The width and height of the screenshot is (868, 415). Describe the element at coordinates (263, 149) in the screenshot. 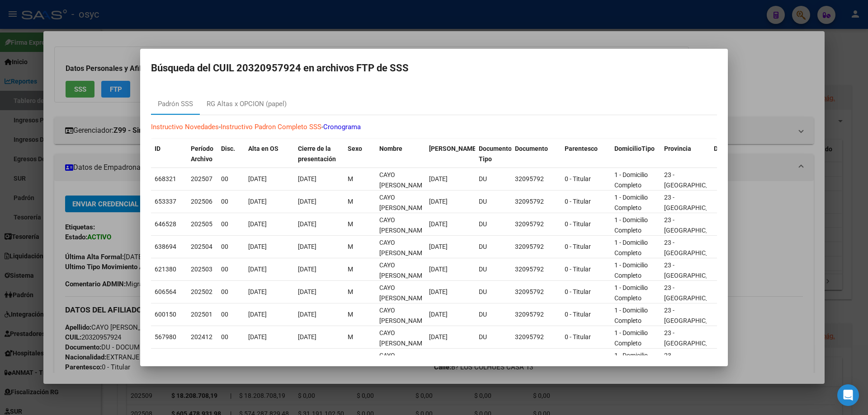

I see `span: Alta en OS` at that location.